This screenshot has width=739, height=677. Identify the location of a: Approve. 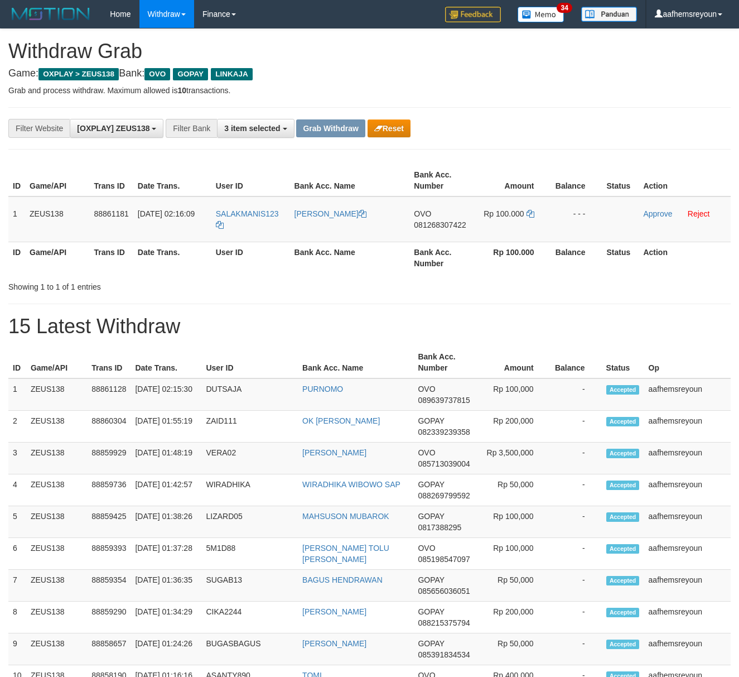
(658, 214).